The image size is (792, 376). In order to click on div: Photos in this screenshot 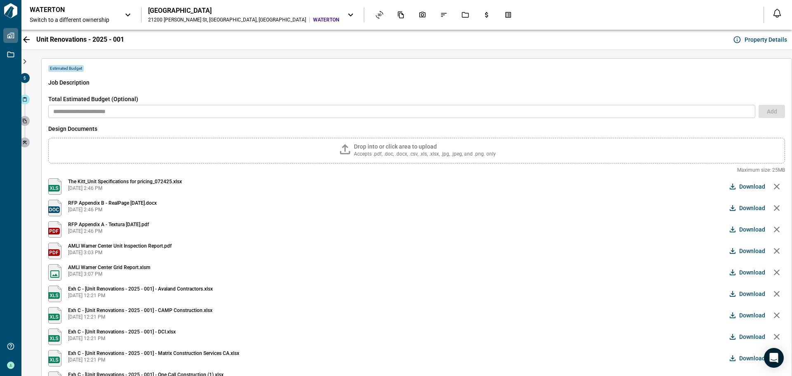, I will do `click(422, 15)`.